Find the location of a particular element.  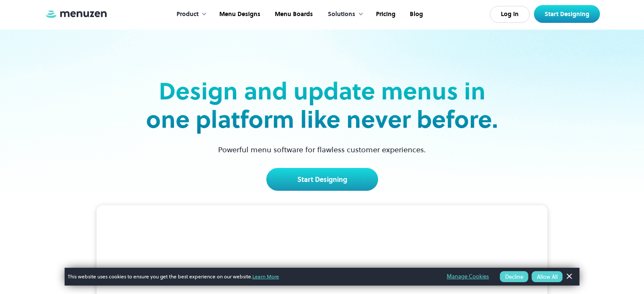

button: Decline is located at coordinates (514, 277).